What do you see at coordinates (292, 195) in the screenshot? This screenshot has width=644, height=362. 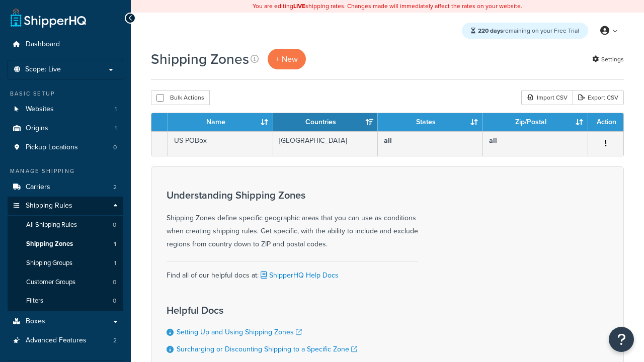 I see `h3: Understanding Shipping Zones` at bounding box center [292, 195].